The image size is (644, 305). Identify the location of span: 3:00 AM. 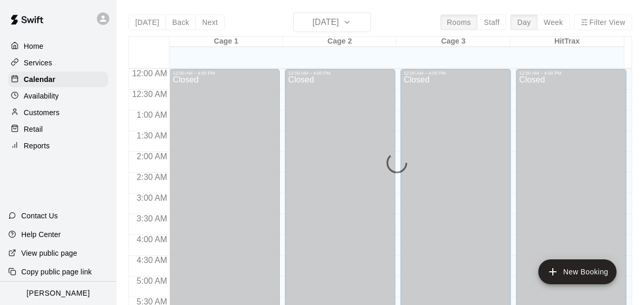
(151, 197).